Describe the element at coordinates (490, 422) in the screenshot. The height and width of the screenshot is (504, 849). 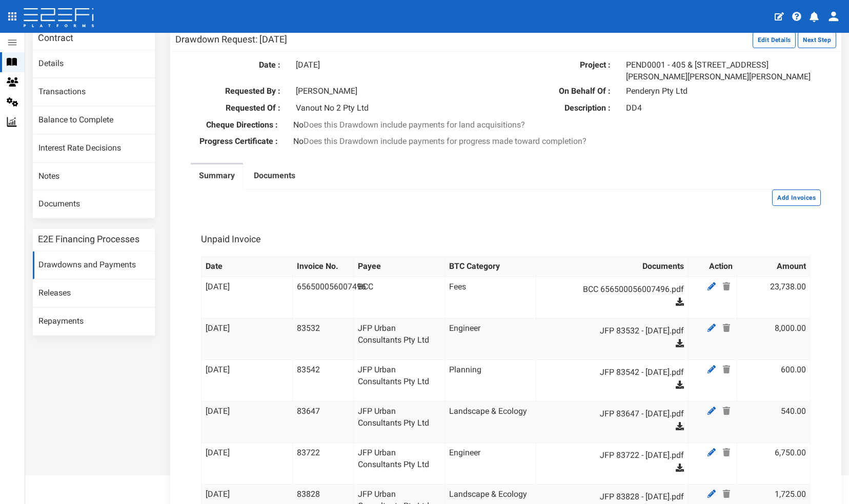
I see `td: Landscape & Ecology` at that location.